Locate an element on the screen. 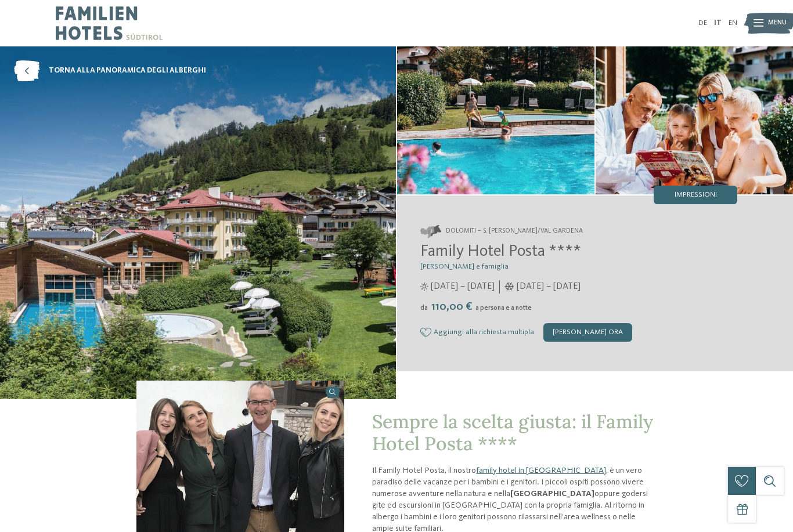 This screenshot has width=793, height=532. span: torna alla panoramica degli alberghi is located at coordinates (127, 70).